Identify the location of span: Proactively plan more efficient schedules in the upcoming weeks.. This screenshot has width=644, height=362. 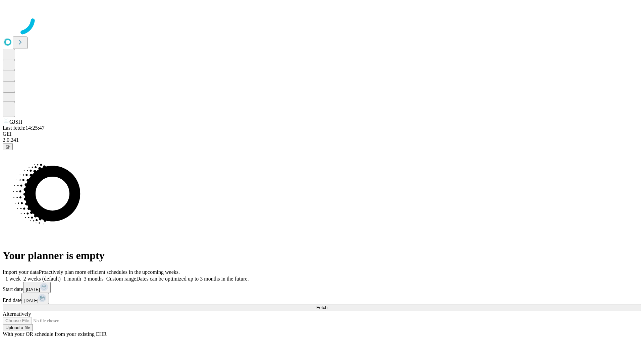
(109, 271).